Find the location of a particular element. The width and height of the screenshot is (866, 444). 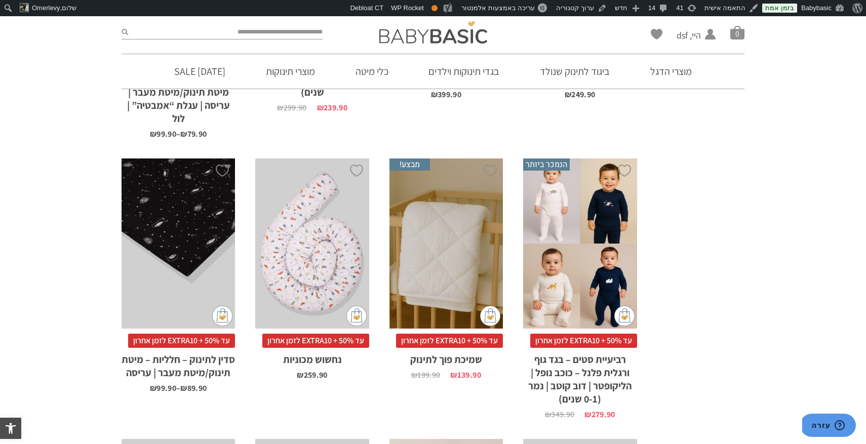

span: הנמכר ביותר is located at coordinates (547, 165).